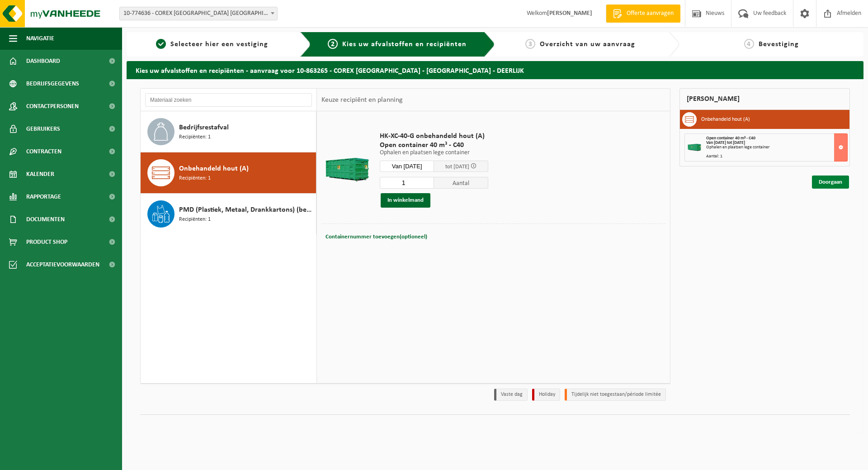  What do you see at coordinates (615, 395) in the screenshot?
I see `li: Tijdelijk niet toegestaan/période limitée` at bounding box center [615, 395].